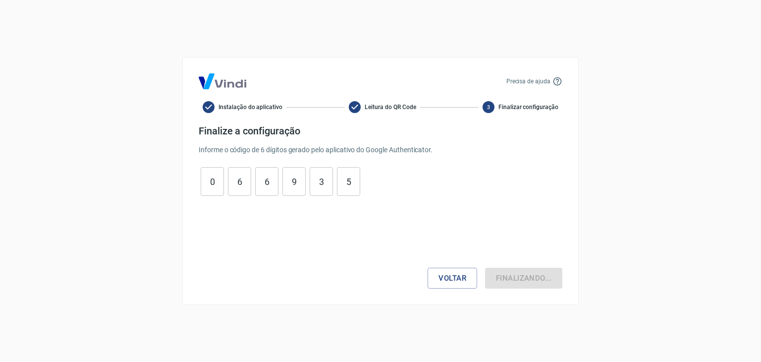 The width and height of the screenshot is (761, 362). I want to click on text: 3, so click(489, 107).